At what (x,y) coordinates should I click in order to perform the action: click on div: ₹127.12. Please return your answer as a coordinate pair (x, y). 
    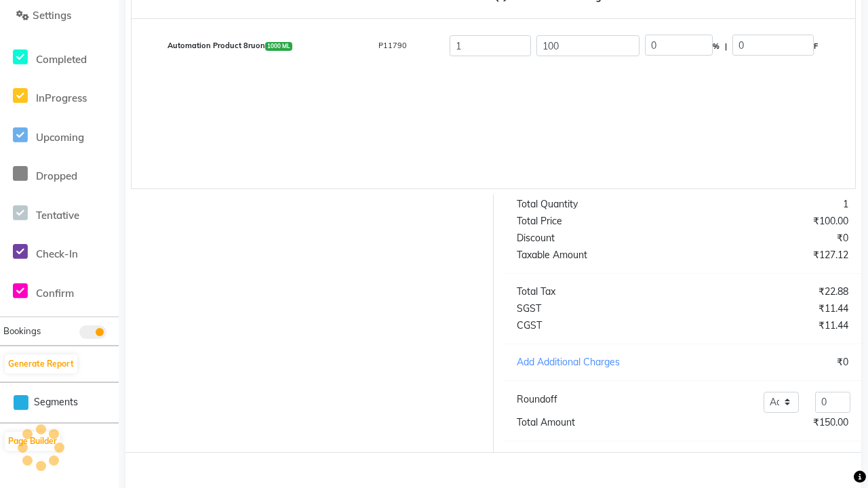
    Looking at the image, I should click on (770, 255).